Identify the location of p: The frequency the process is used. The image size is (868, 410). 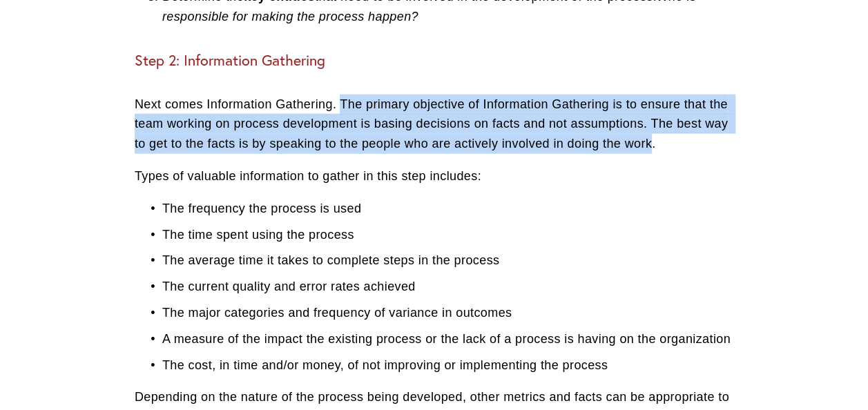
(448, 209).